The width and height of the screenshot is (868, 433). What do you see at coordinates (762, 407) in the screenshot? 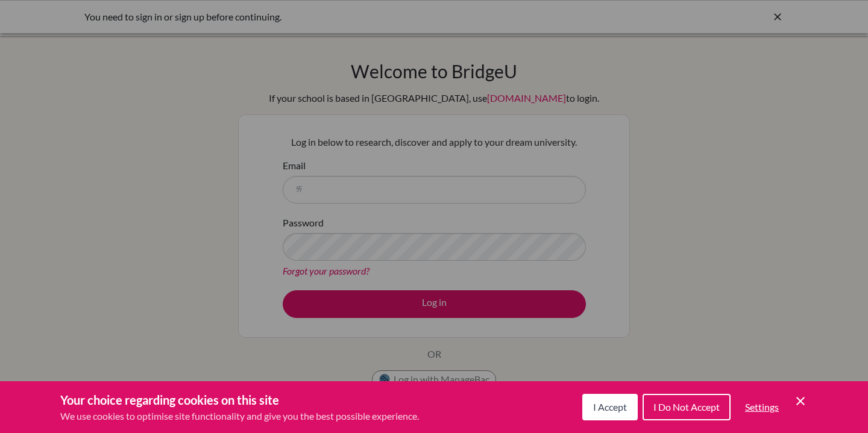
I see `span: Settings` at bounding box center [762, 407].